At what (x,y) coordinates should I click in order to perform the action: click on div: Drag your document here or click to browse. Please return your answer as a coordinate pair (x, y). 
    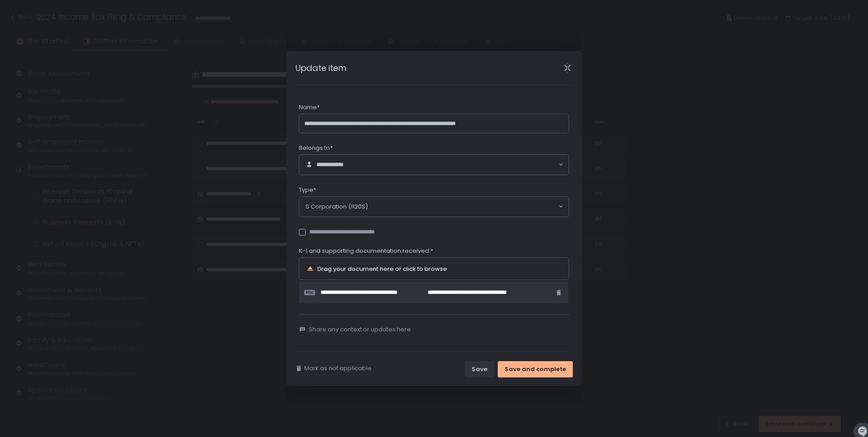
    Looking at the image, I should click on (382, 269).